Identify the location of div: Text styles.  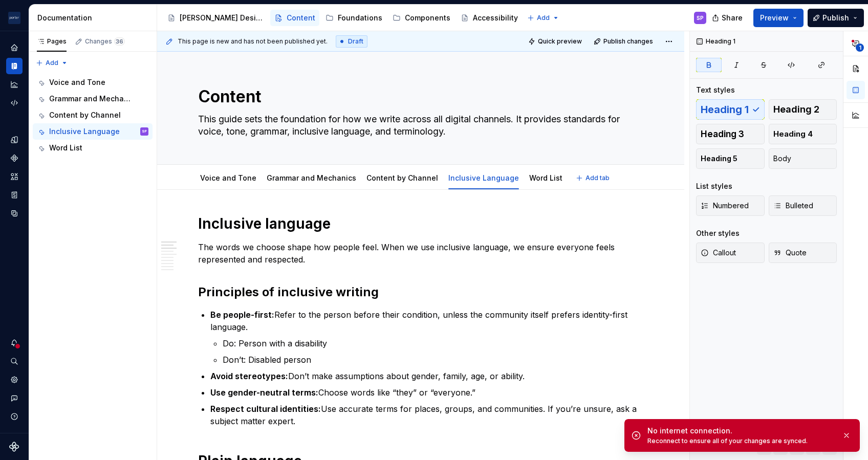
(715, 90).